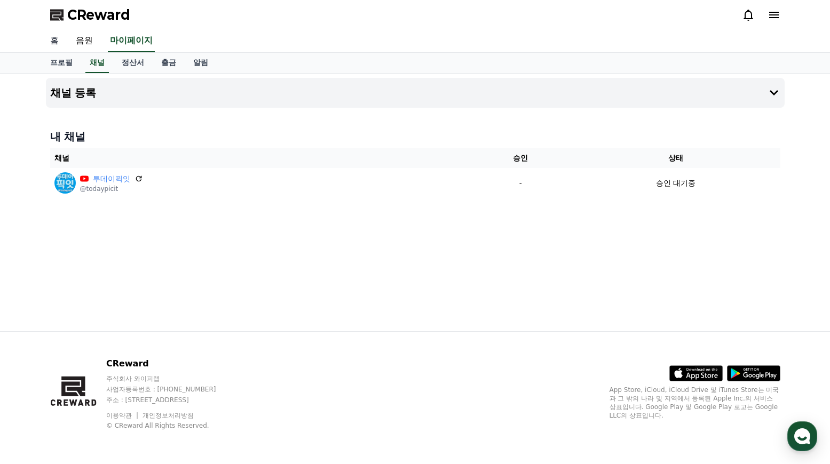  What do you see at coordinates (90, 15) in the screenshot?
I see `a: CReward` at bounding box center [90, 15].